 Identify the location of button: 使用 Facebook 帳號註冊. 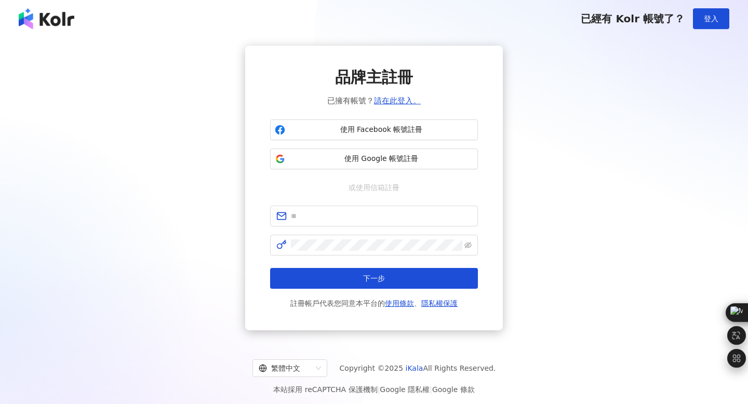
(374, 130).